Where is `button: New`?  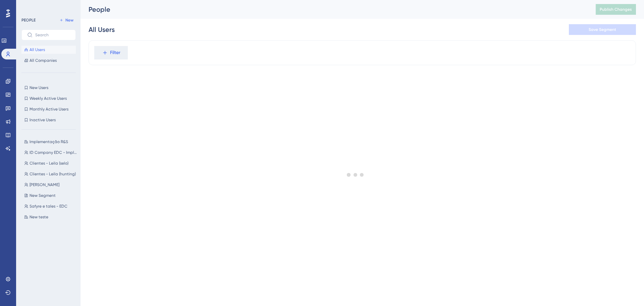
button: New is located at coordinates (66, 20).